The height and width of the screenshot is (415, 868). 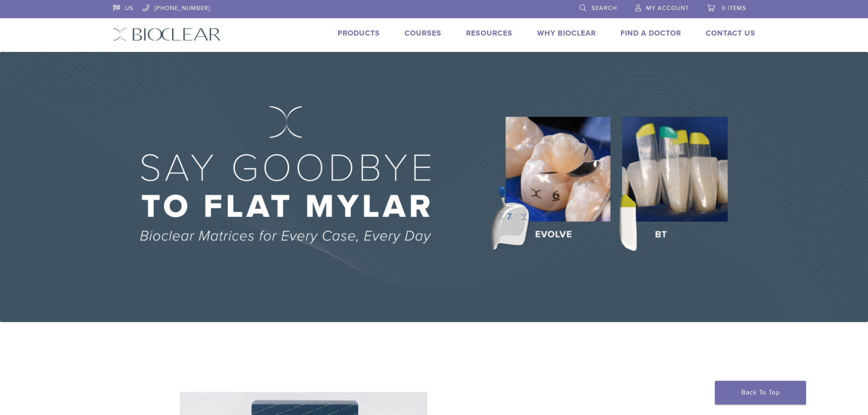 I want to click on a: Products, so click(x=359, y=34).